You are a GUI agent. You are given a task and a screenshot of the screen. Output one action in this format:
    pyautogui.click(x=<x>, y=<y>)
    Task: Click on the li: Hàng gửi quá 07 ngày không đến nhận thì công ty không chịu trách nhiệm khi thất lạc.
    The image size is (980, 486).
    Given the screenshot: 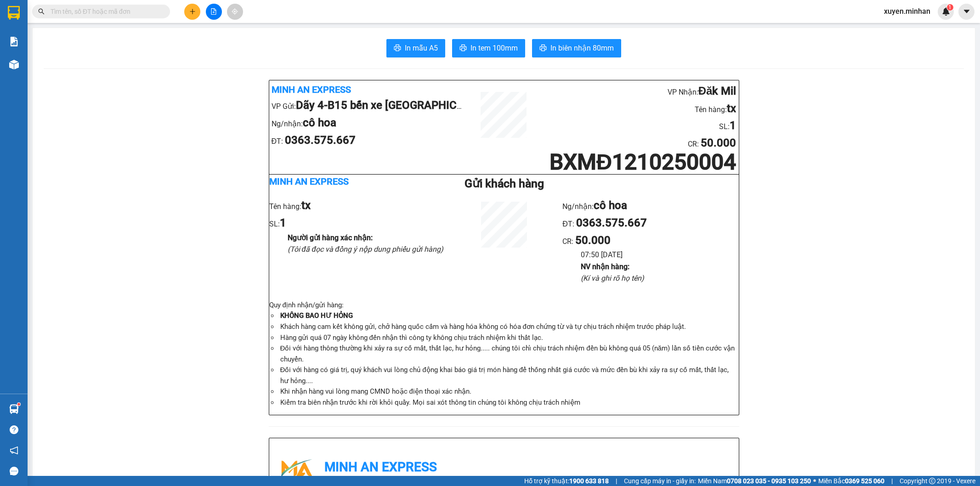 What is the action you would take?
    pyautogui.click(x=509, y=338)
    